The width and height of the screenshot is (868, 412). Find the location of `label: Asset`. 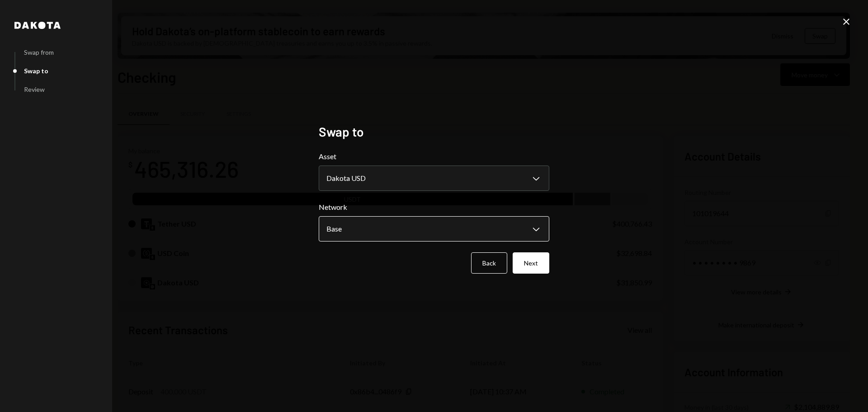

label: Asset is located at coordinates (434, 156).